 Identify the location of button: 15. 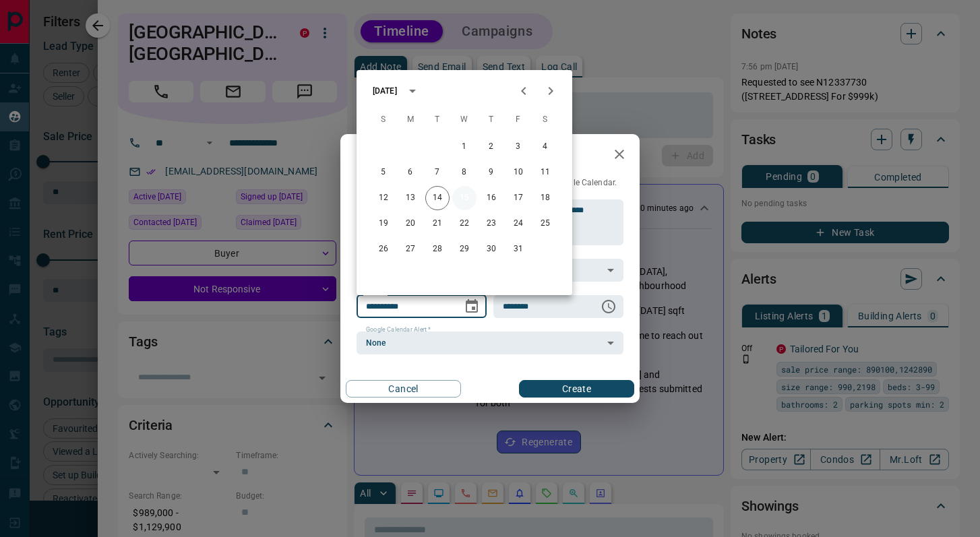
(464, 198).